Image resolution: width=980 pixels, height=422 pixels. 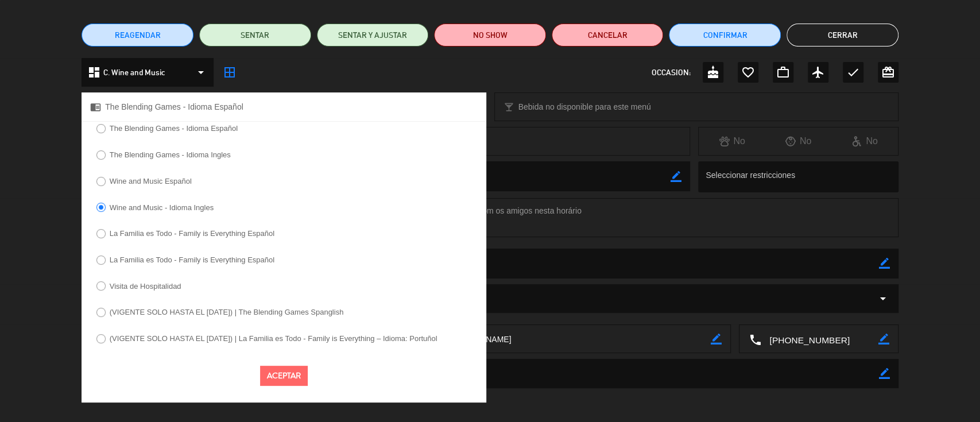 I want to click on i: favorite_border, so click(x=748, y=73).